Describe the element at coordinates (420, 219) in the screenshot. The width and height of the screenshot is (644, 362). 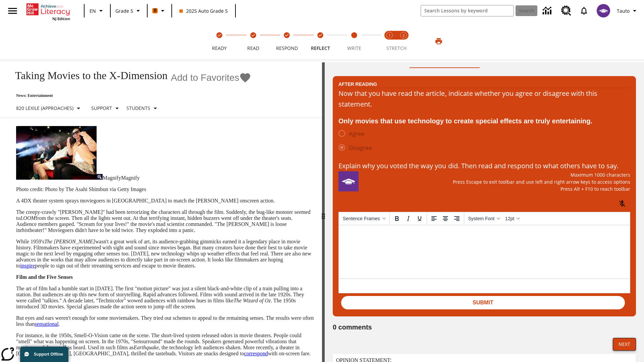
I see `button: Underline` at that location.